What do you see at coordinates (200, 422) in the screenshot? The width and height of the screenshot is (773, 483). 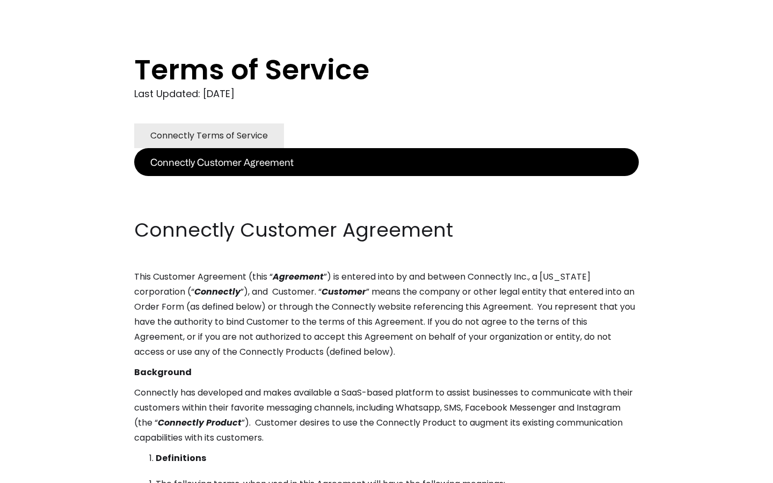 I see `em: Connectly Product` at bounding box center [200, 422].